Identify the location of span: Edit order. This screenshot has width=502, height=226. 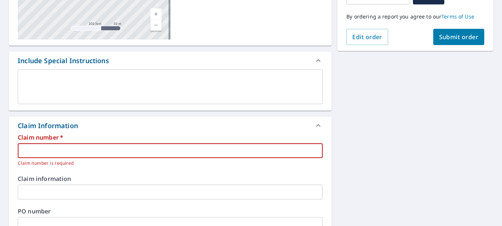
(367, 37).